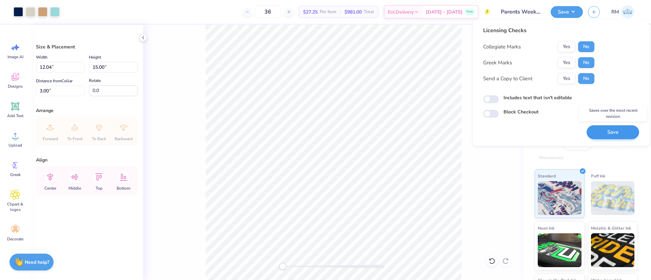  What do you see at coordinates (507, 79) in the screenshot?
I see `div: Send a Copy to Client` at bounding box center [507, 79].